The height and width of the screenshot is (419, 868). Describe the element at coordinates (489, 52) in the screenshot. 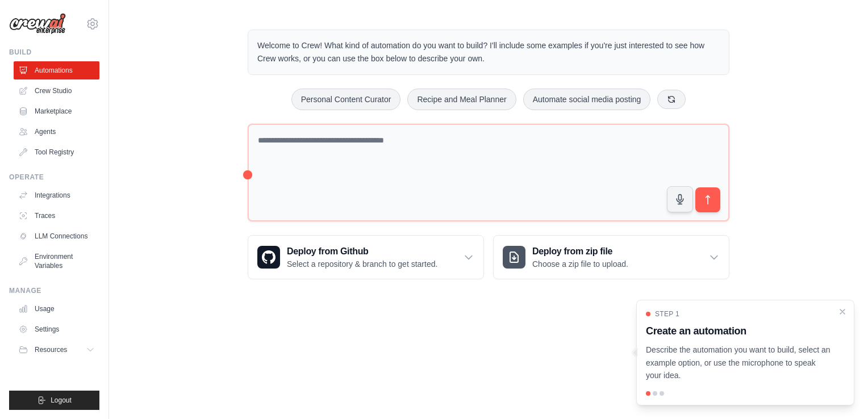

I see `p: Welcome to Crew! What kind of automation do you want to build? I'll include some examples if you'...` at that location.